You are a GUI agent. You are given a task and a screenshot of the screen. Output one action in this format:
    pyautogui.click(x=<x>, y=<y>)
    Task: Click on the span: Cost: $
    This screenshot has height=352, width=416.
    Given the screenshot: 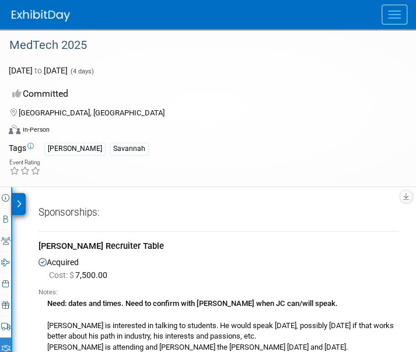 What is the action you would take?
    pyautogui.click(x=62, y=275)
    